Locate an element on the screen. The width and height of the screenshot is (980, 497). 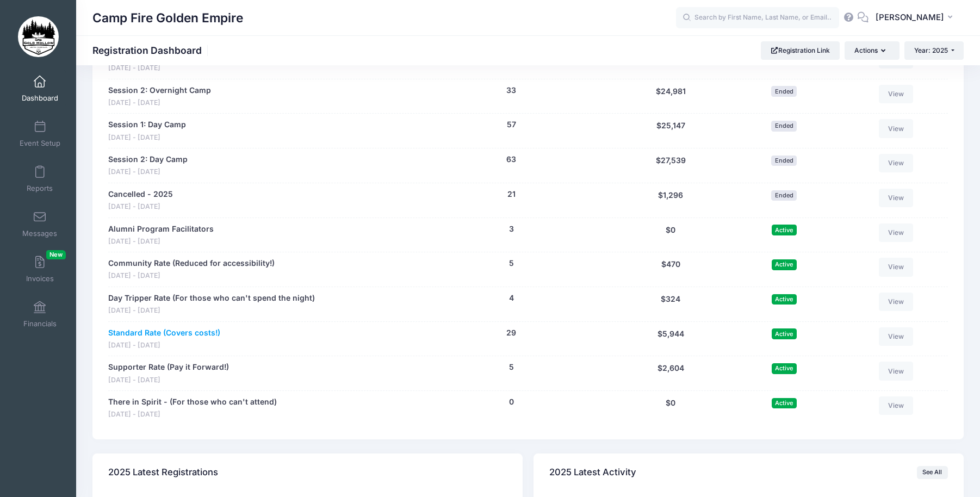
a: Cancelled - 2025 is located at coordinates (140, 194).